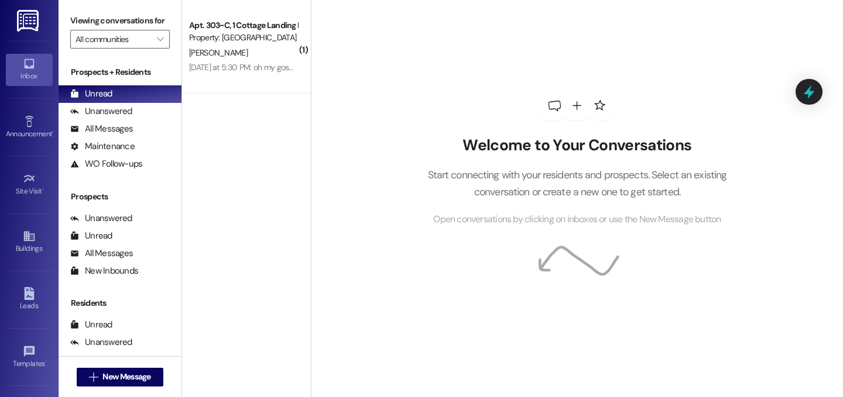  I want to click on div: New Inbounds, so click(104, 271).